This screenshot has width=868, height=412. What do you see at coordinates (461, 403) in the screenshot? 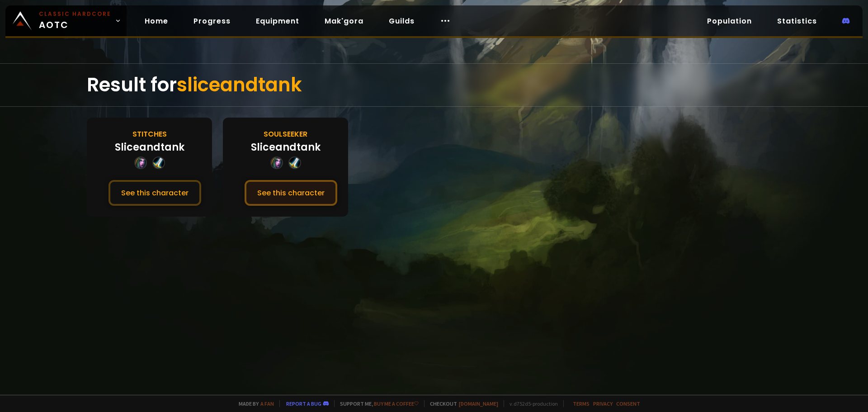
I see `span: Checkout` at bounding box center [461, 403].